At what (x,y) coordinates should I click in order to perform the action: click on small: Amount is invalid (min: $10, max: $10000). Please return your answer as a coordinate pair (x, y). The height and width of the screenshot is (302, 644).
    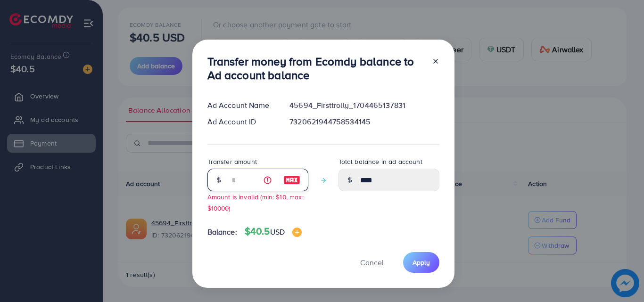
    Looking at the image, I should click on (256, 202).